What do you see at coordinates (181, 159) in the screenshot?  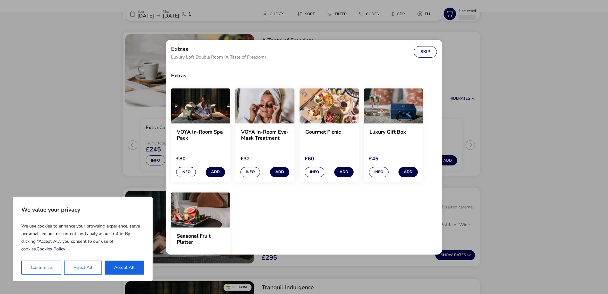 I see `span: £80` at bounding box center [181, 159].